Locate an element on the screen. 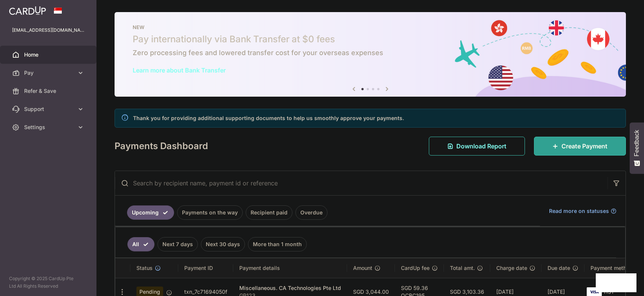 This screenshot has height=296, width=644. a: Download Report is located at coordinates (477, 146).